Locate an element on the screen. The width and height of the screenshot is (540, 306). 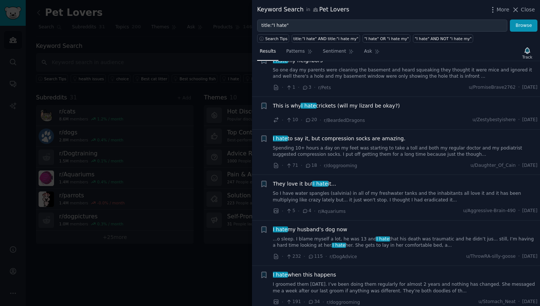
button: Browse is located at coordinates (524, 26).